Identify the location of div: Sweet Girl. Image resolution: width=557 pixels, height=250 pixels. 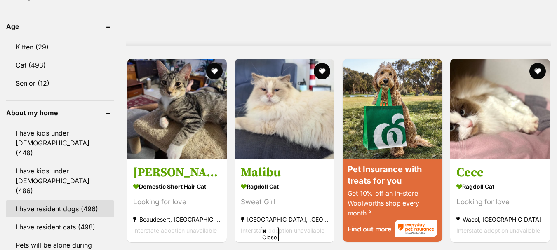
(284, 202).